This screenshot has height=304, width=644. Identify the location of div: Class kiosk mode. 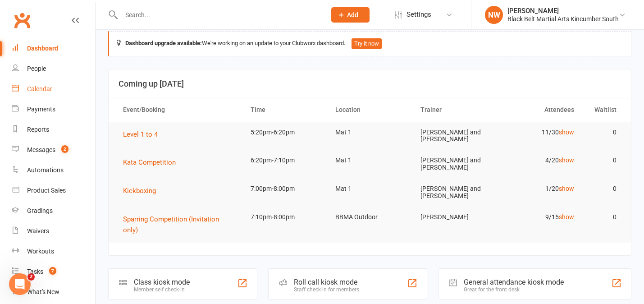
(162, 282).